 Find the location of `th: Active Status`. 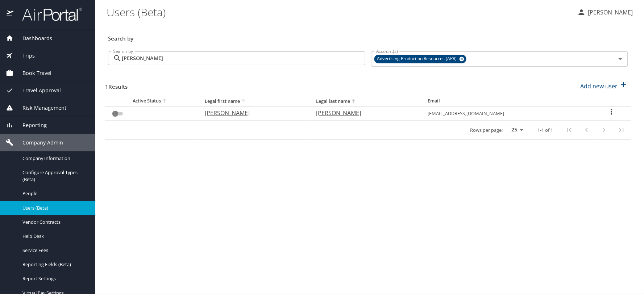

th: Active Status is located at coordinates (152, 101).